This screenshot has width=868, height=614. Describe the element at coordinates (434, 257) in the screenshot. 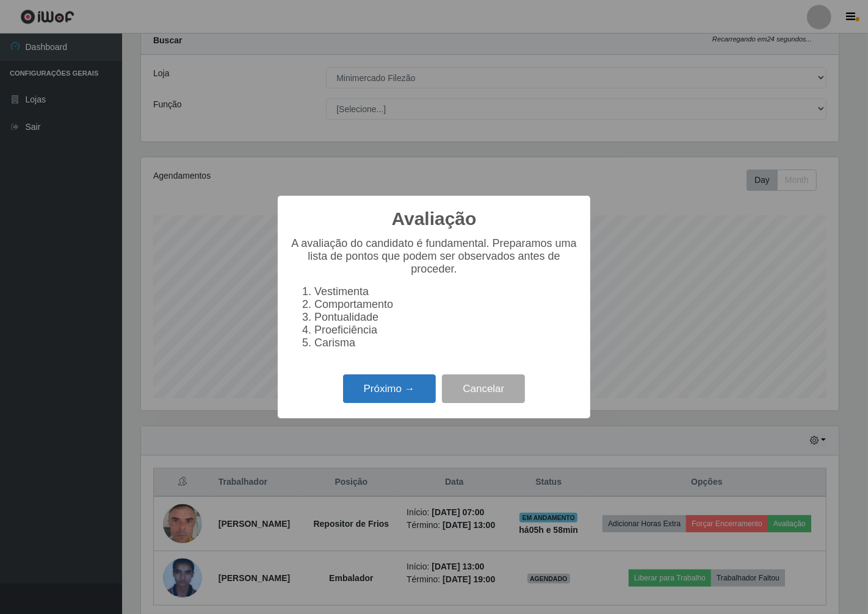

I see `p: A avaliação do candidato é fundamental. Preparamos uma lista de pontos que podem ser observados a...` at that location.